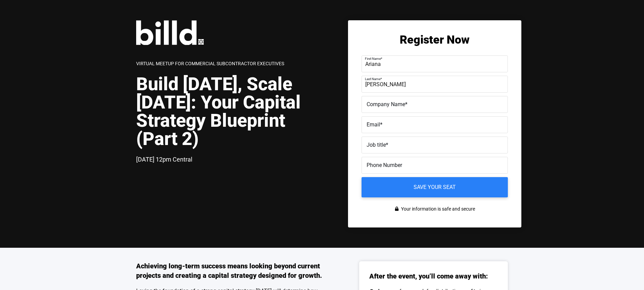  Describe the element at coordinates (384, 165) in the screenshot. I see `span: Phone Number` at that location.